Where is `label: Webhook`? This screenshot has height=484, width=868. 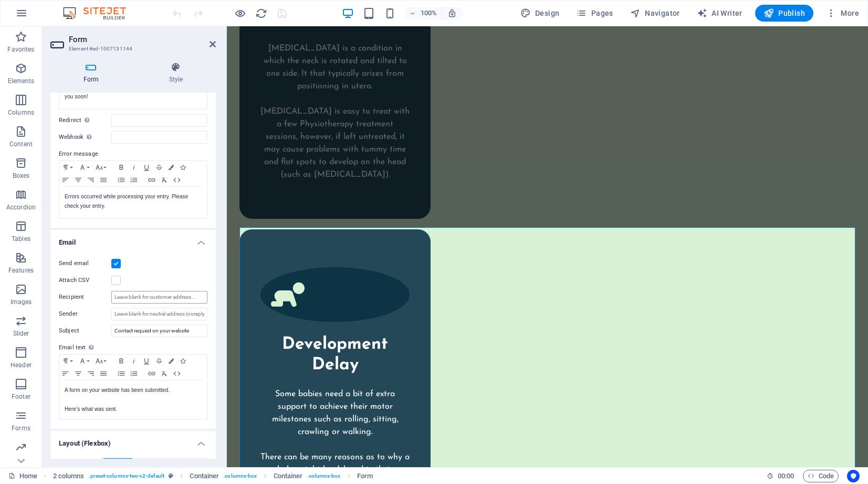
label: Webhook is located at coordinates (86, 137).